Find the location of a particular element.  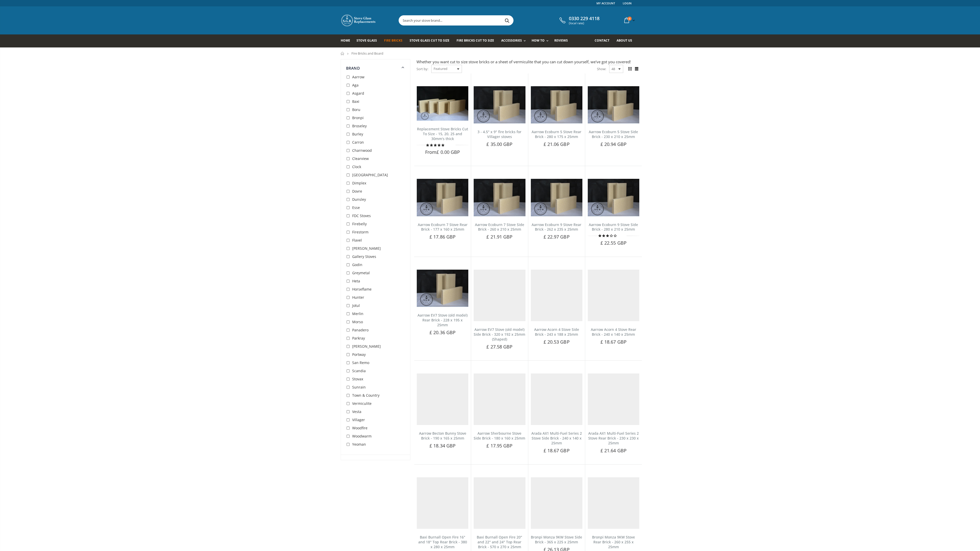

span: Panadero is located at coordinates (360, 330).